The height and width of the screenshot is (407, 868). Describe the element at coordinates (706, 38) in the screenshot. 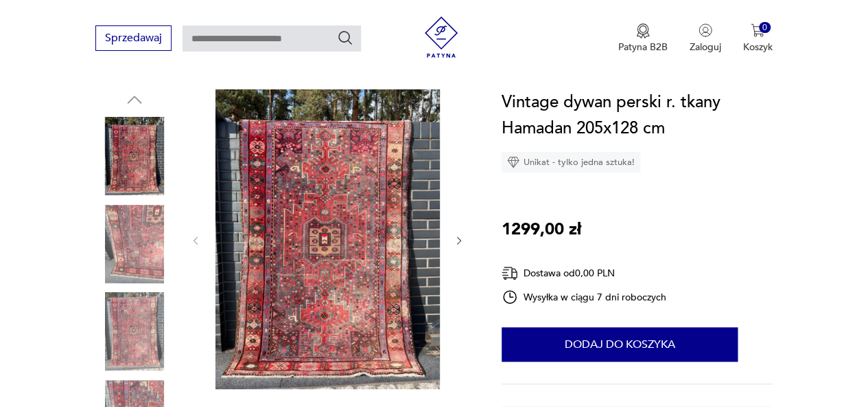

I see `button: Zaloguj` at that location.